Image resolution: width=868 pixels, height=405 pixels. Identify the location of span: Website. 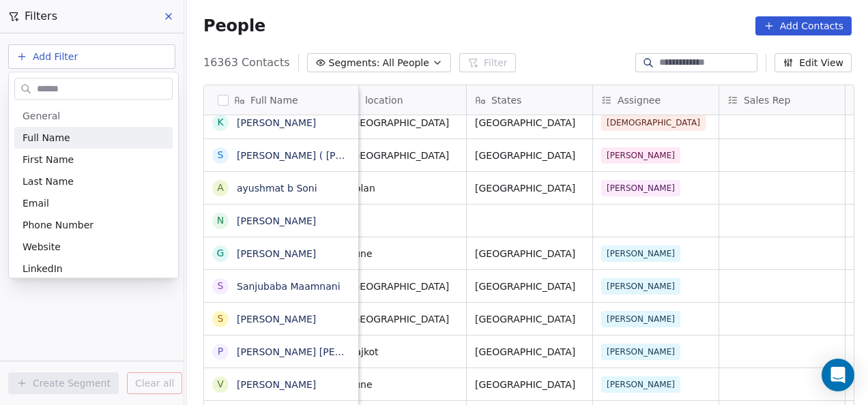
(41, 247).